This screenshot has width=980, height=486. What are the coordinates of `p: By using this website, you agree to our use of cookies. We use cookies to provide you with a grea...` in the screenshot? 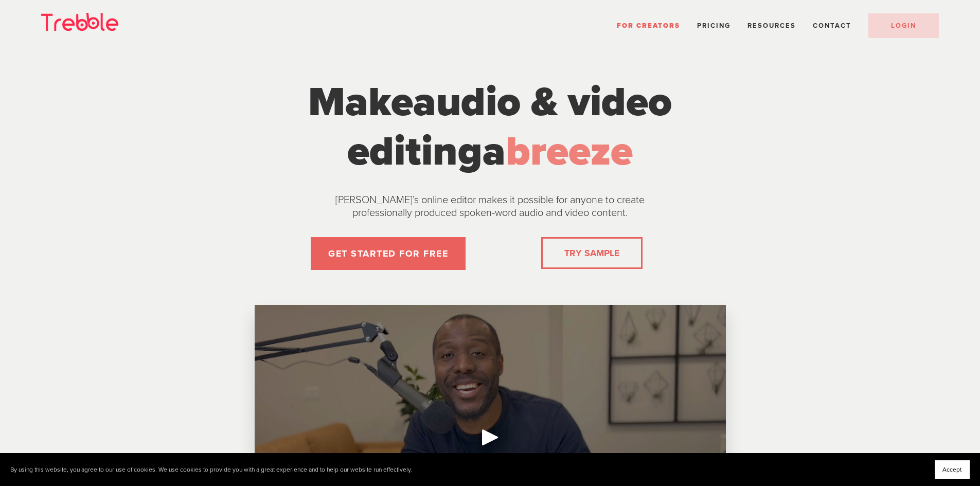 It's located at (211, 470).